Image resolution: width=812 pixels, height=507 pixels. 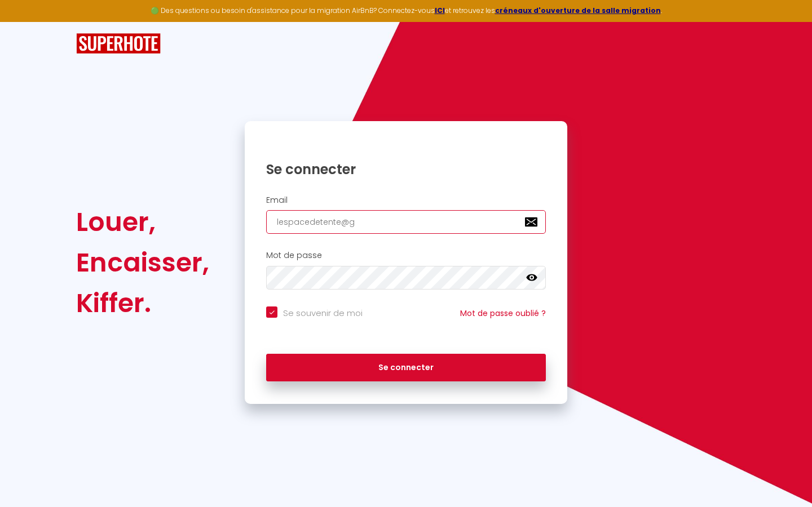 What do you see at coordinates (142, 263) in the screenshot?
I see `div: Encaisser,` at bounding box center [142, 263].